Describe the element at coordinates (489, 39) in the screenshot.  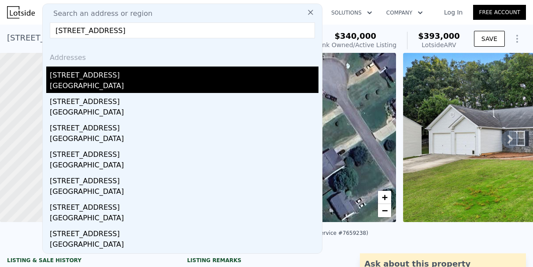
I see `button: SAVE` at that location.